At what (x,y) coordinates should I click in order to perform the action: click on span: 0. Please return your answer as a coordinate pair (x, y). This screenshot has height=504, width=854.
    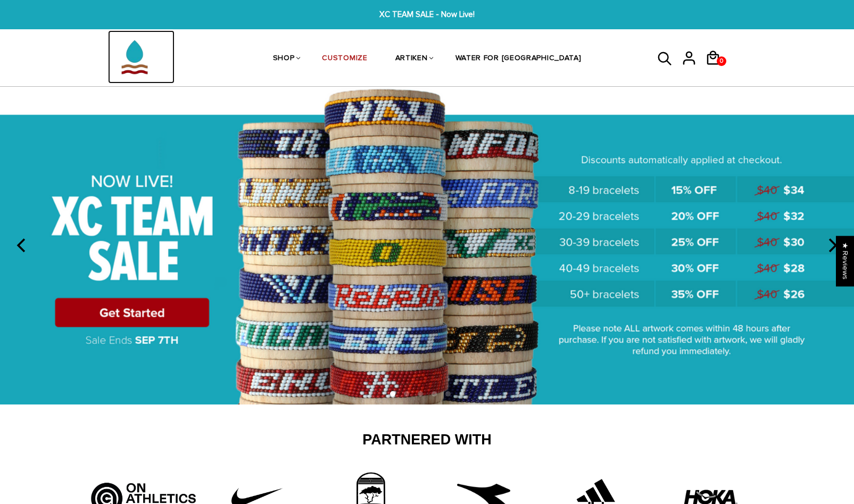
    Looking at the image, I should click on (721, 61).